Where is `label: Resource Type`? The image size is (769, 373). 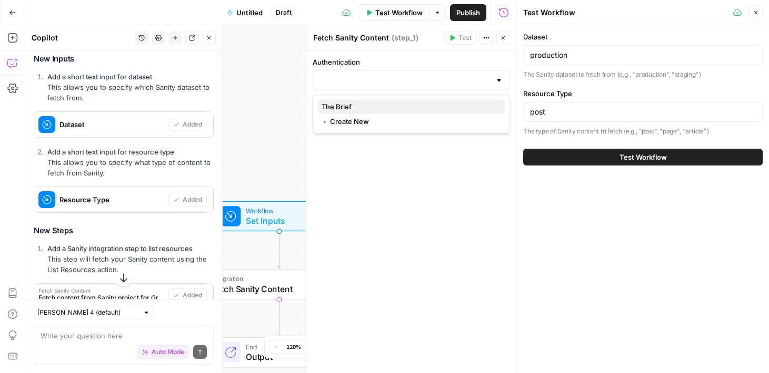 label: Resource Type is located at coordinates (642, 94).